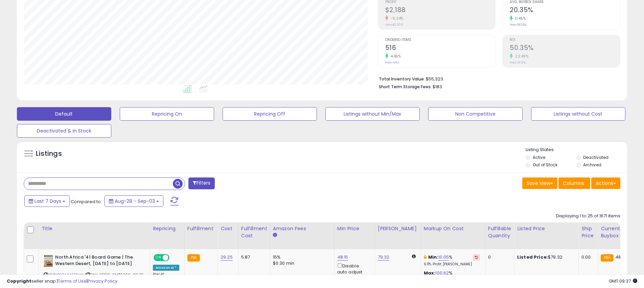 The width and height of the screenshot is (644, 288). I want to click on div: 5.87, so click(253, 257).